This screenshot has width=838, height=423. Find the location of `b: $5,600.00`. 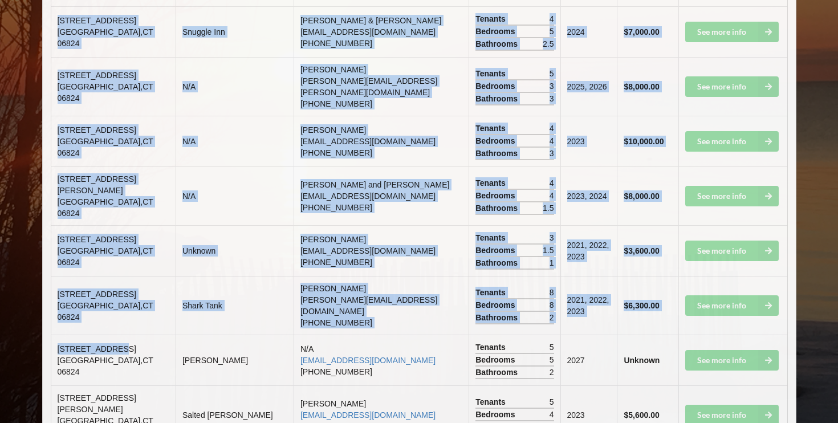

b: $5,600.00 is located at coordinates (641, 415).